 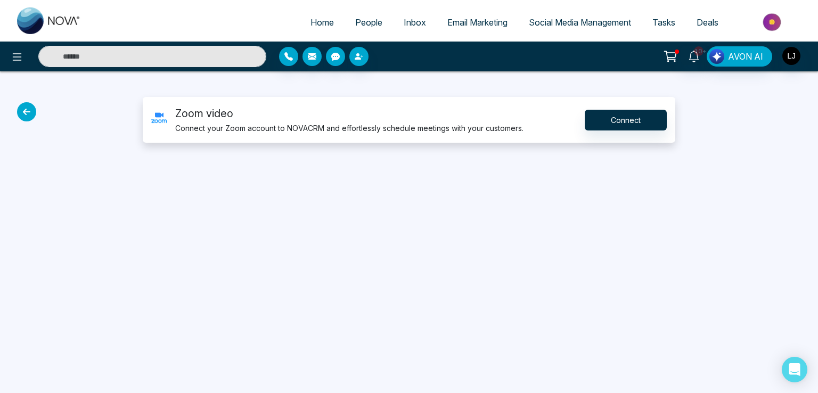 I want to click on span: Deals, so click(x=707, y=22).